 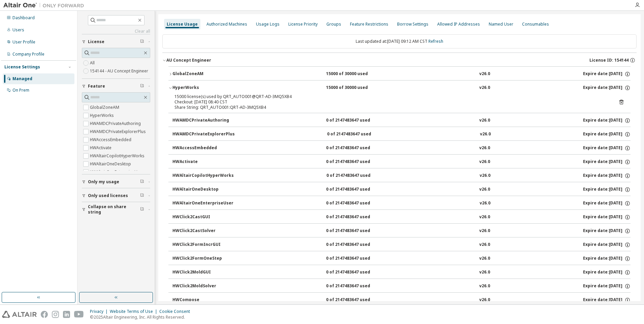 What do you see at coordinates (334, 25) in the screenshot?
I see `div: Groups` at bounding box center [334, 25].